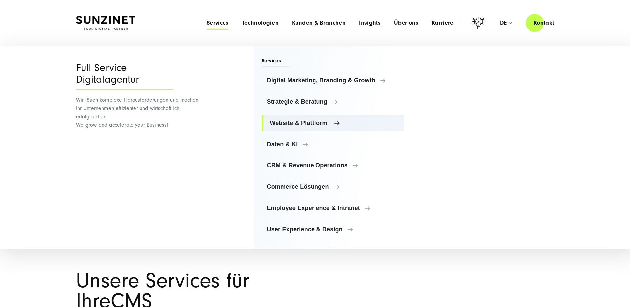 The image size is (630, 307). I want to click on span: Über uns, so click(406, 23).